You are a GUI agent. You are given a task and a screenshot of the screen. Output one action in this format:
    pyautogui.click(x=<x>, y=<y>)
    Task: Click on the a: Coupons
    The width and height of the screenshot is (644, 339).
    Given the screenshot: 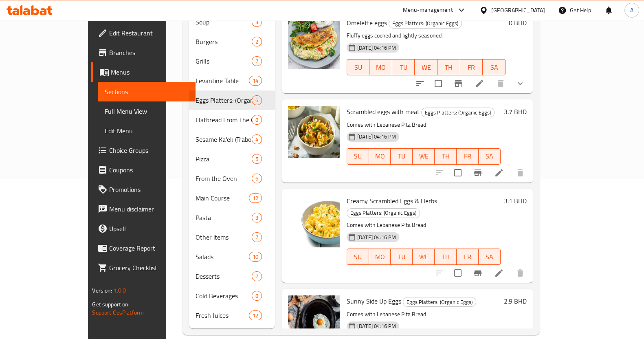 What is the action you would take?
    pyautogui.click(x=144, y=170)
    